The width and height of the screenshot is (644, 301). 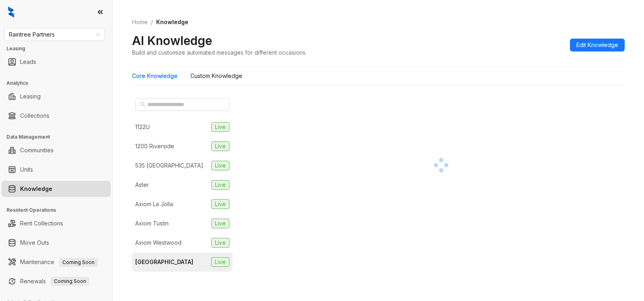 I want to click on a: Move Outs, so click(x=35, y=243).